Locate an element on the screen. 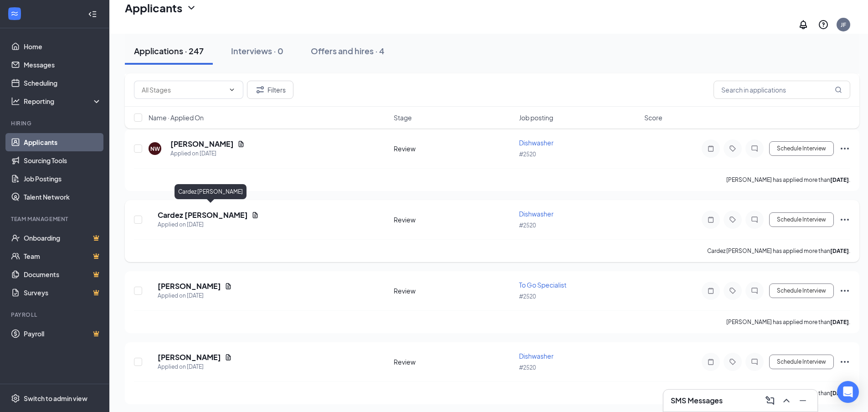 This screenshot has height=412, width=868. svg: ChevronUp is located at coordinates (787, 400).